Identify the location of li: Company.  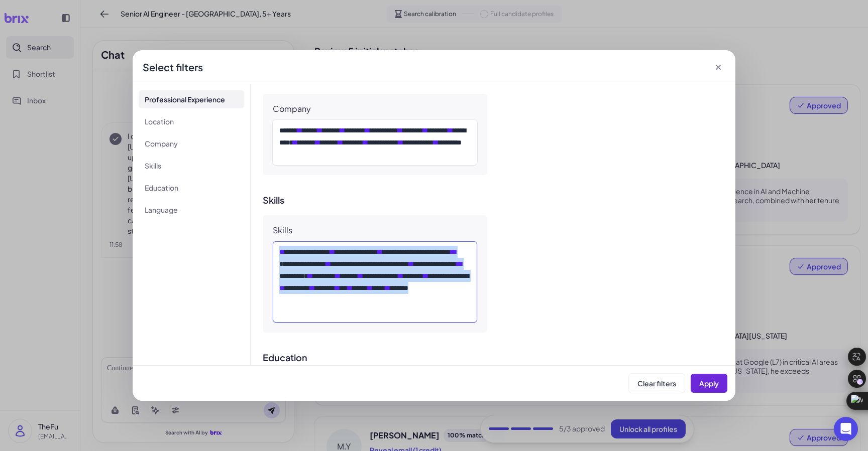
(191, 143).